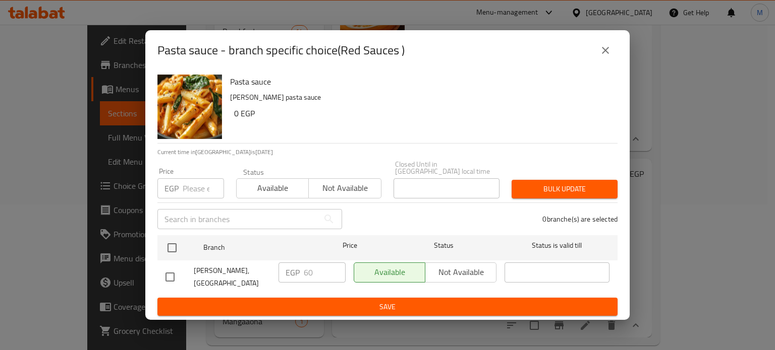 The width and height of the screenshot is (775, 350). Describe the element at coordinates (579, 219) in the screenshot. I see `p: 0 branche(s) are selected` at that location.